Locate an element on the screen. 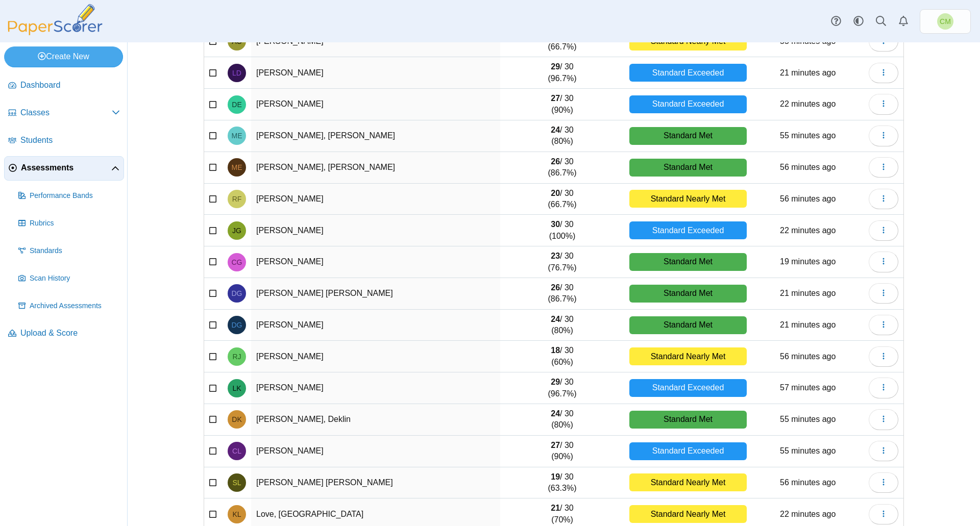 This screenshot has height=526, width=980. span: Students is located at coordinates (70, 140).